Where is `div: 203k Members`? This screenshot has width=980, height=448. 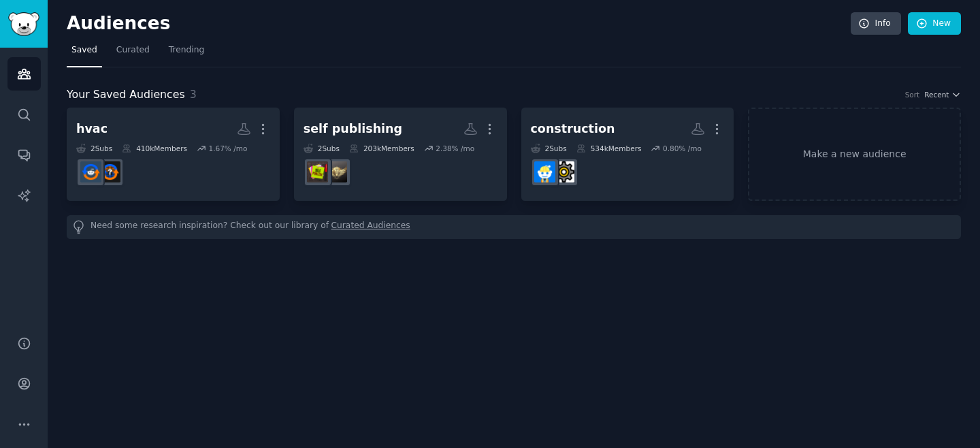
div: 203k Members is located at coordinates (382, 149).